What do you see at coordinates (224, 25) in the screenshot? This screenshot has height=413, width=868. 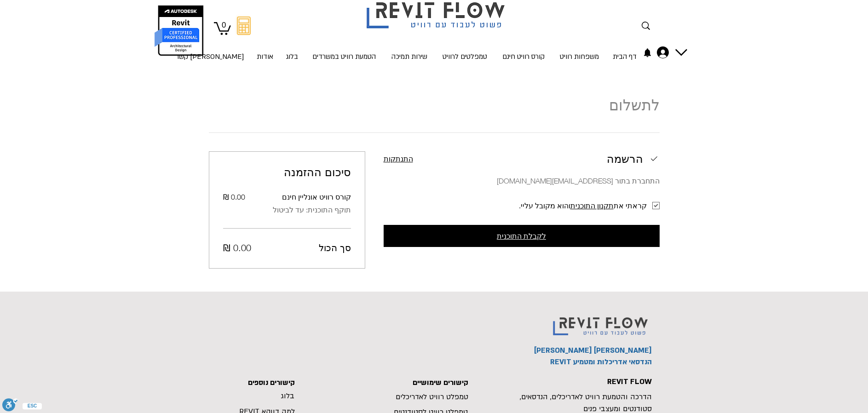 I see `text: 0` at bounding box center [224, 25].